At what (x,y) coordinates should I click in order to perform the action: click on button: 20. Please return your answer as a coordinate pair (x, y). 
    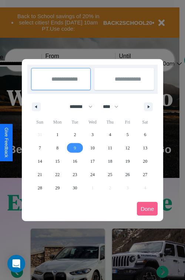
    Looking at the image, I should click on (145, 161).